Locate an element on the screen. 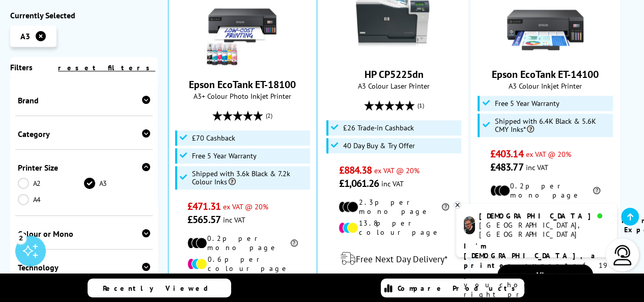 This screenshot has height=302, width=644. a: Compare Products is located at coordinates (452, 287).